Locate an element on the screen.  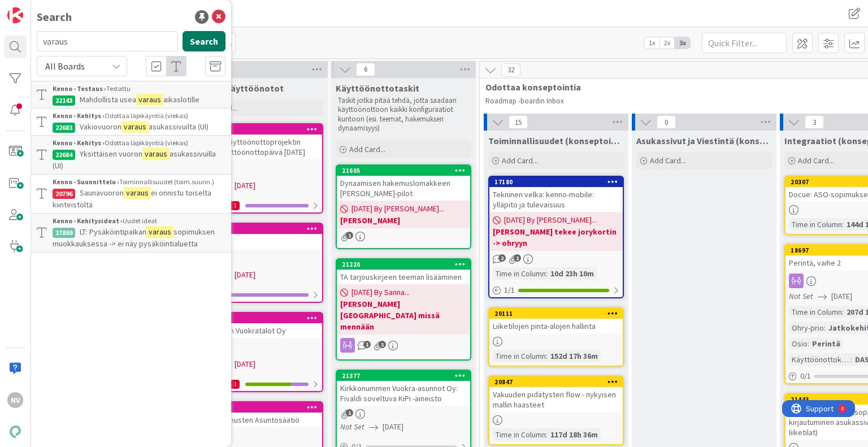
button: Search is located at coordinates (204, 42).